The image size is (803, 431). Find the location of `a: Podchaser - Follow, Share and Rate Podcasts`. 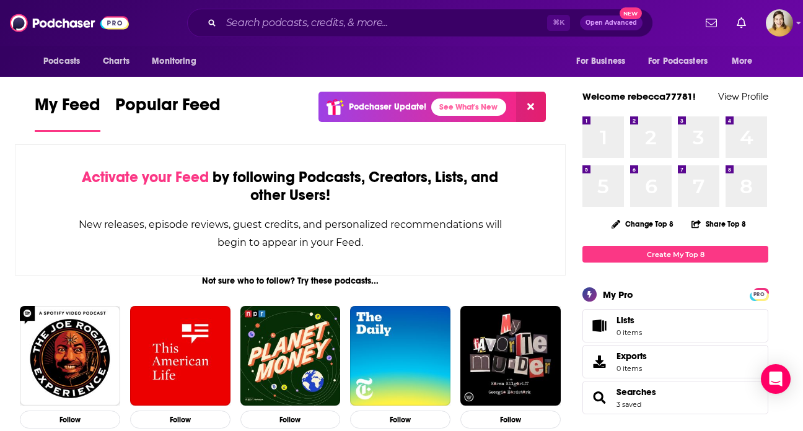

a: Podchaser - Follow, Share and Rate Podcasts is located at coordinates (69, 23).